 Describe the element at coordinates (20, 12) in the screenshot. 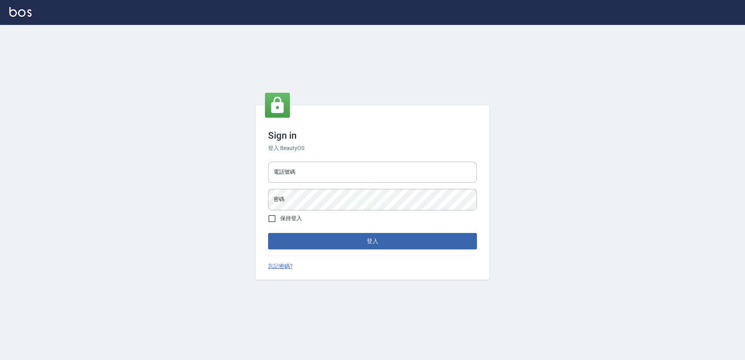

I see `img: Logo` at that location.